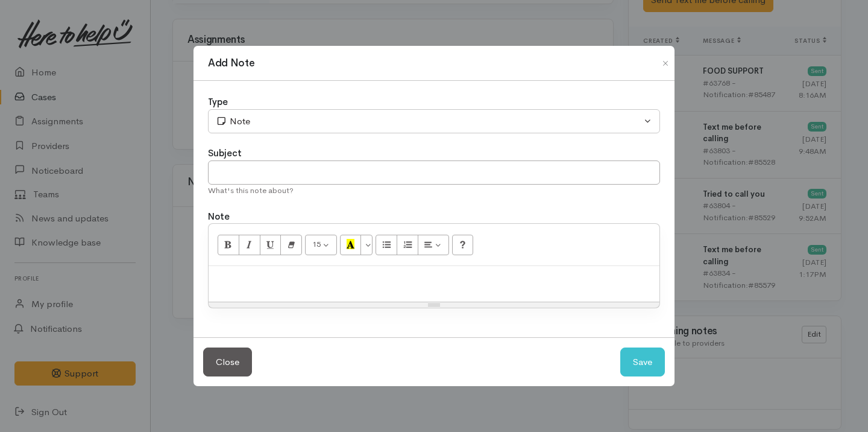 The image size is (868, 432). I want to click on button: Font Size, so click(321, 245).